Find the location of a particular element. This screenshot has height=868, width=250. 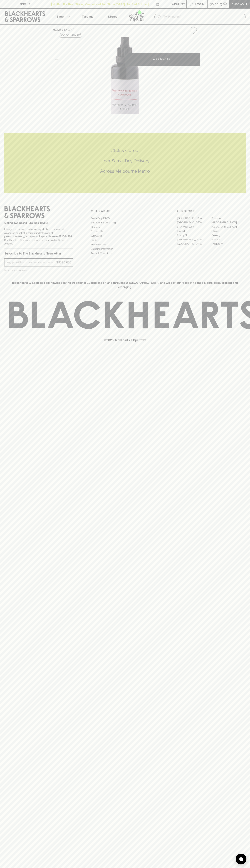

button: SUBSCRIBE is located at coordinates (63, 262).